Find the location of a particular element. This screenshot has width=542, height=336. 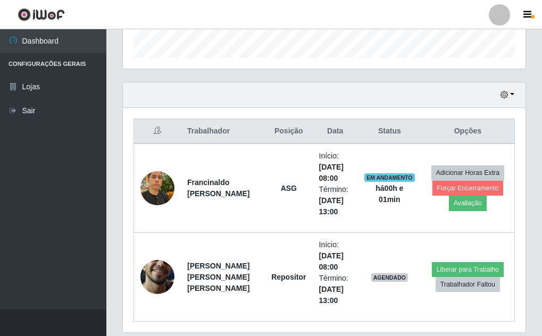

strong: há 00 h e 01 min is located at coordinates (389, 194).